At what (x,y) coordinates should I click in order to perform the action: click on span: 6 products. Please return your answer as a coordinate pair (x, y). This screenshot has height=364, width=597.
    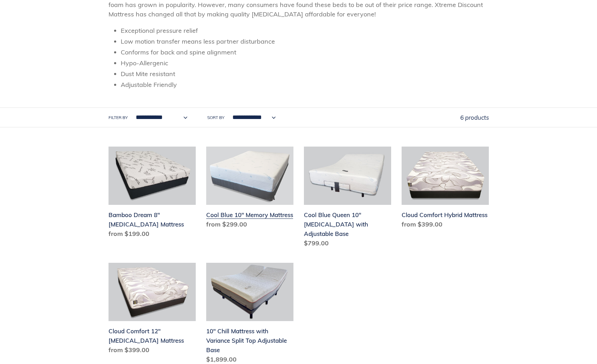
    Looking at the image, I should click on (475, 117).